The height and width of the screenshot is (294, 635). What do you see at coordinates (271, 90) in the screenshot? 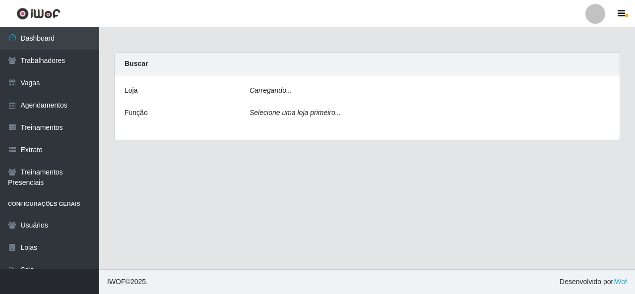
I see `i: Carregando...` at bounding box center [271, 90].